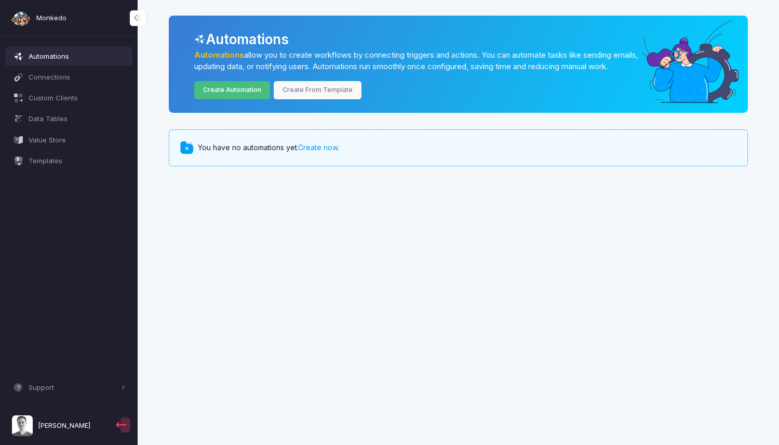 The image size is (779, 445). I want to click on span: Custom Clients, so click(77, 98).